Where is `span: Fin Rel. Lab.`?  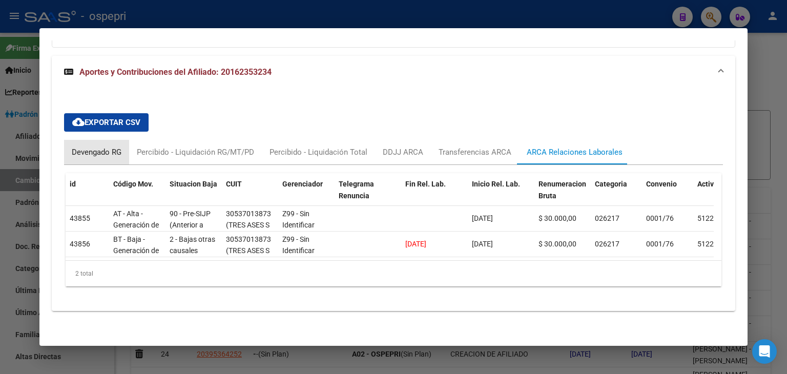 span: Fin Rel. Lab. is located at coordinates (426, 184).